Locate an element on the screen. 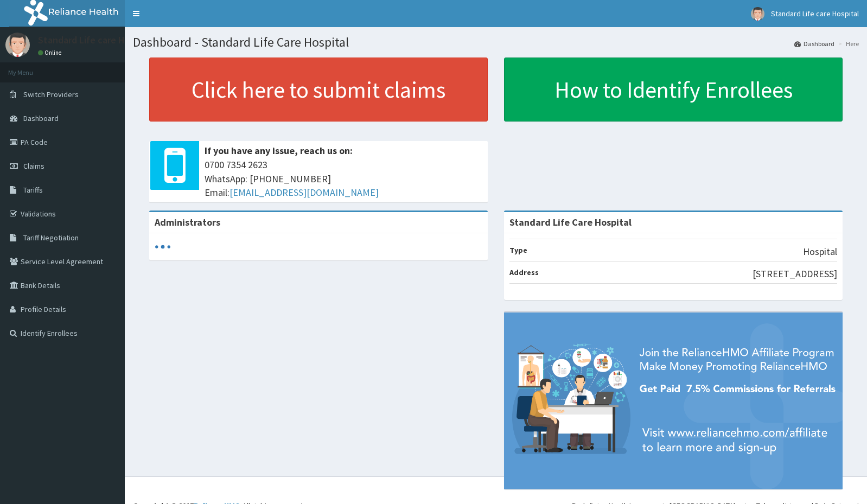 The height and width of the screenshot is (504, 867). span: Tariff Negotiation is located at coordinates (51, 238).